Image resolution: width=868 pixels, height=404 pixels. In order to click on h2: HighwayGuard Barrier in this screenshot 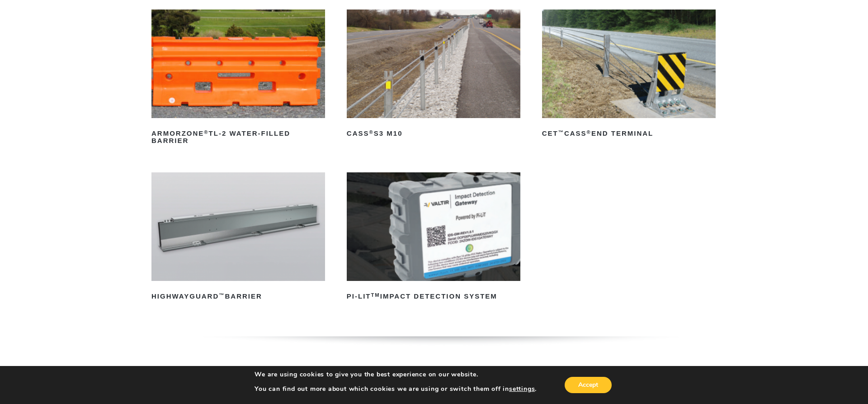, I will do `click(238, 296)`.